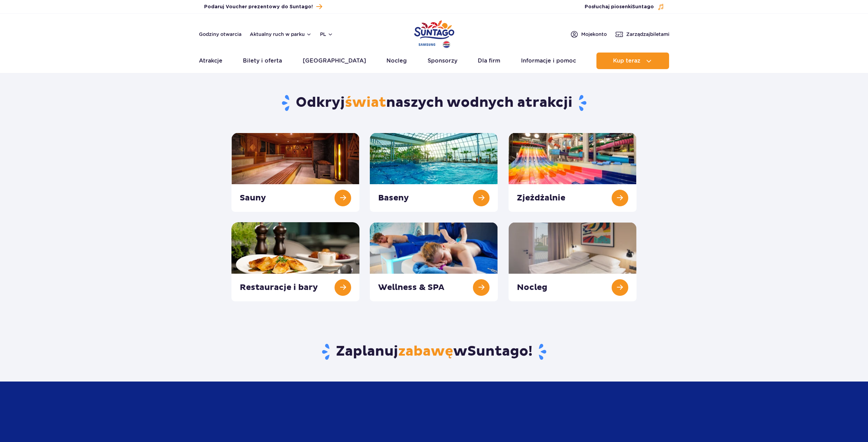 Image resolution: width=868 pixels, height=442 pixels. I want to click on span: Moje konto, so click(594, 34).